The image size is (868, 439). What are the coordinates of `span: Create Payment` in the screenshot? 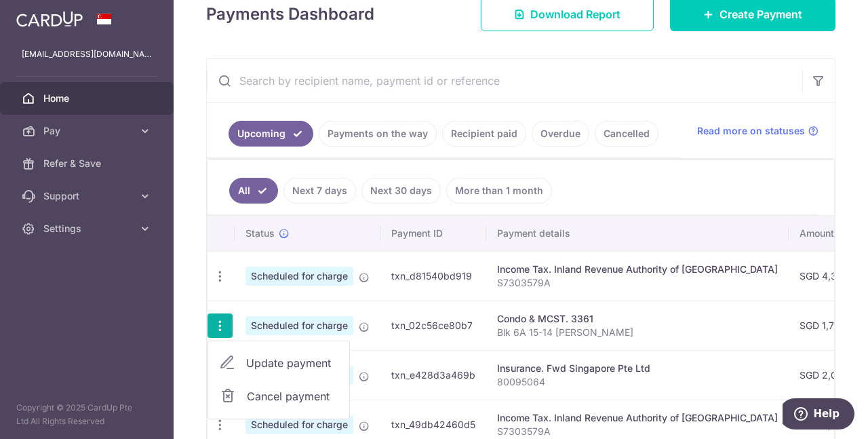 It's located at (761, 15).